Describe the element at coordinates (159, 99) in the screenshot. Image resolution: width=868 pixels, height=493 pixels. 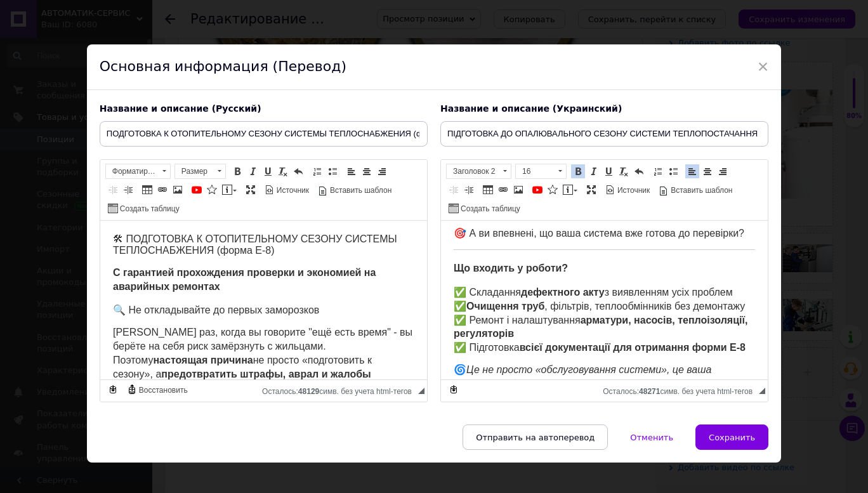
I see `span: ✅ Складання з виявленням усіх проблем ✅ , фільтрів, теплообмінників без демонтажу ✅ Ремонт і нала...` at that location.